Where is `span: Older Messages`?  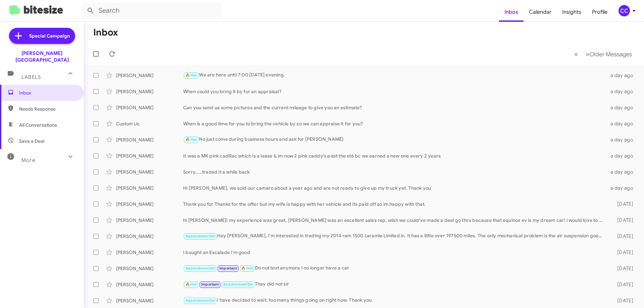
span: Older Messages is located at coordinates (610, 54).